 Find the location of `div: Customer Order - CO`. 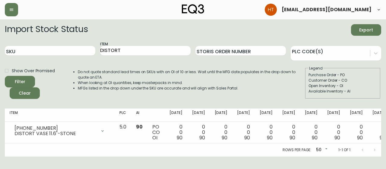

div: Customer Order - CO is located at coordinates (343, 80).